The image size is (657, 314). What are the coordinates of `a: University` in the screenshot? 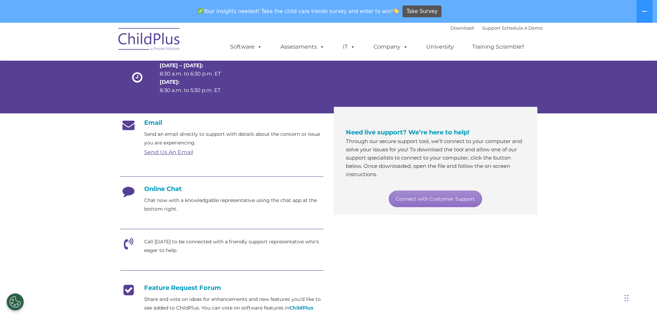 It's located at (440, 47).